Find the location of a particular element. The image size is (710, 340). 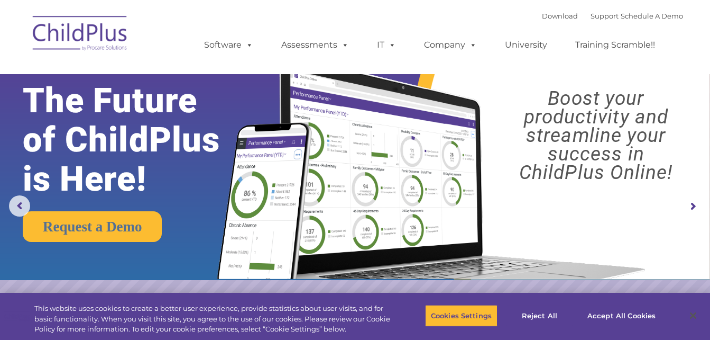

a: Training Scramble!! is located at coordinates (615, 45).